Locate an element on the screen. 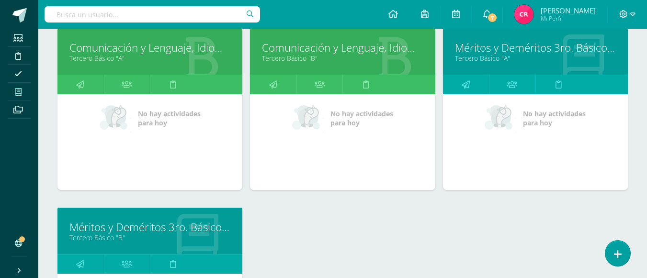 The image size is (647, 278). input: Busca un usuario... is located at coordinates (152, 14).